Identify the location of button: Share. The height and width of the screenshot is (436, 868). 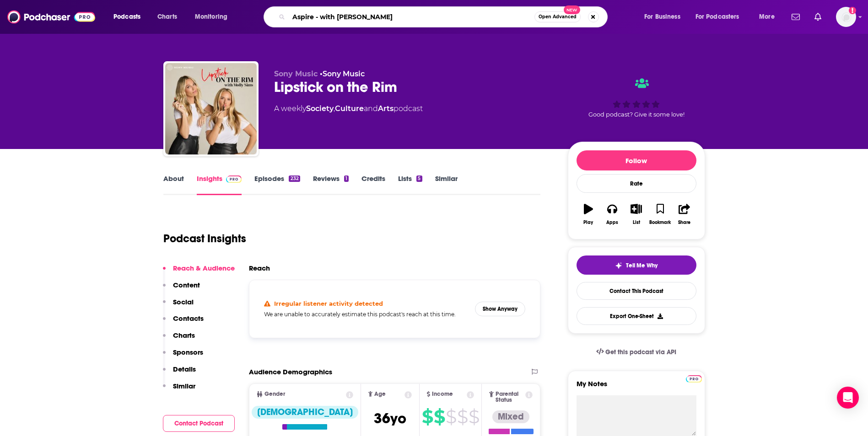
(684, 214).